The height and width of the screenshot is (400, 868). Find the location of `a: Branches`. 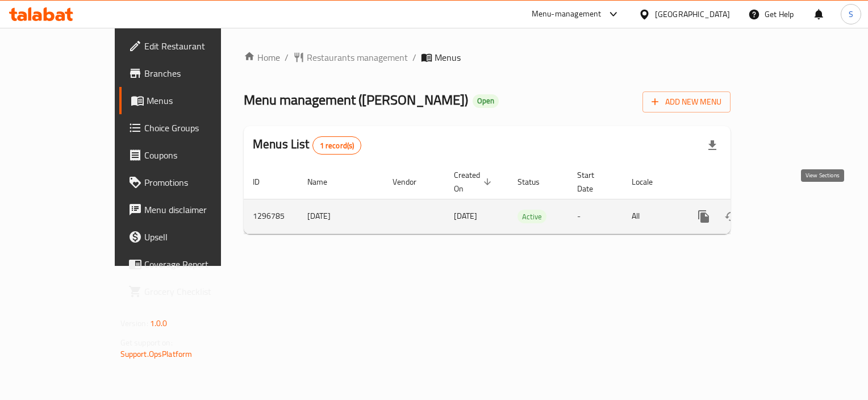

a: Branches is located at coordinates (189, 74).